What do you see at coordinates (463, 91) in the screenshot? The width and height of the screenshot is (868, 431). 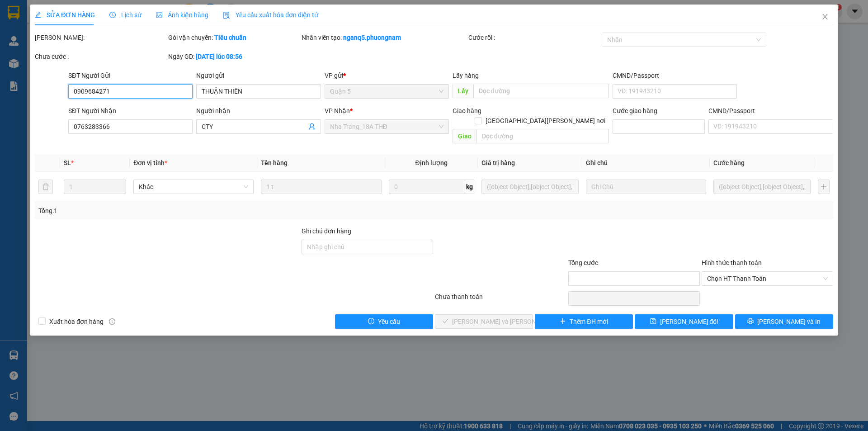 I see `span: Lấy` at bounding box center [463, 91].